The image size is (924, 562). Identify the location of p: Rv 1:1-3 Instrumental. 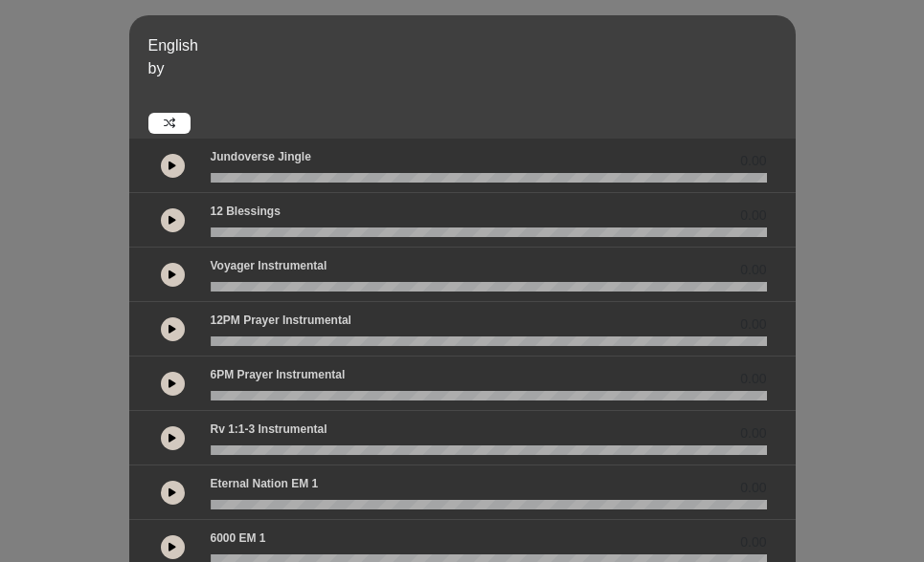
(269, 430).